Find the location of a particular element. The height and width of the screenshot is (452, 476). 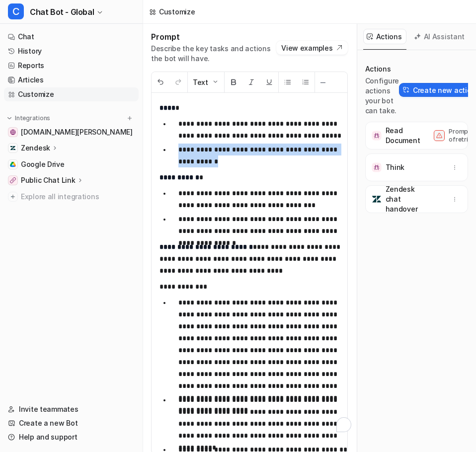

img: price-agg-sandy.vercel.app is located at coordinates (13, 132).